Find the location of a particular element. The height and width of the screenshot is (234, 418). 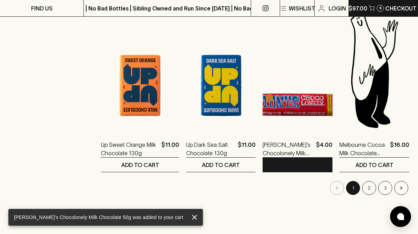

p: FIND US is located at coordinates (42, 8).